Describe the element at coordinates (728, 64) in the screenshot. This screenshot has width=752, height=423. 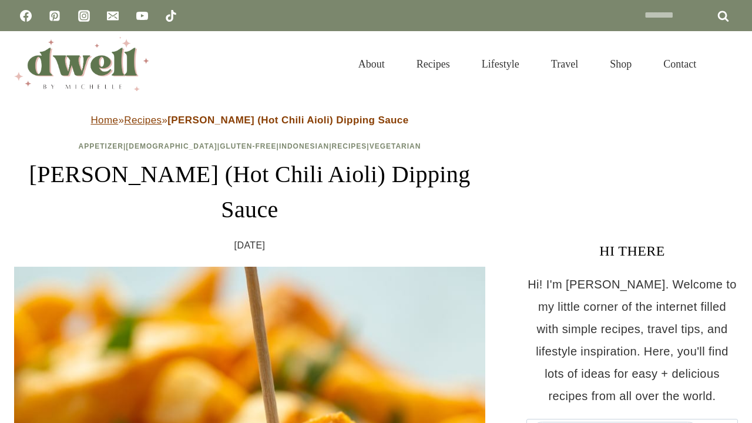
I see `button: View Search Form` at that location.